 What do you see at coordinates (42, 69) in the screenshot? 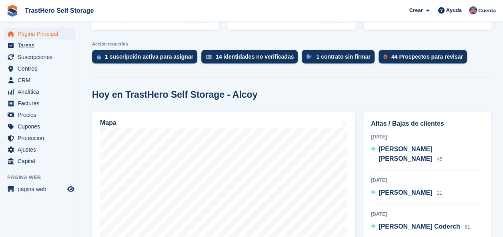
I see `span: Centros` at bounding box center [42, 69].